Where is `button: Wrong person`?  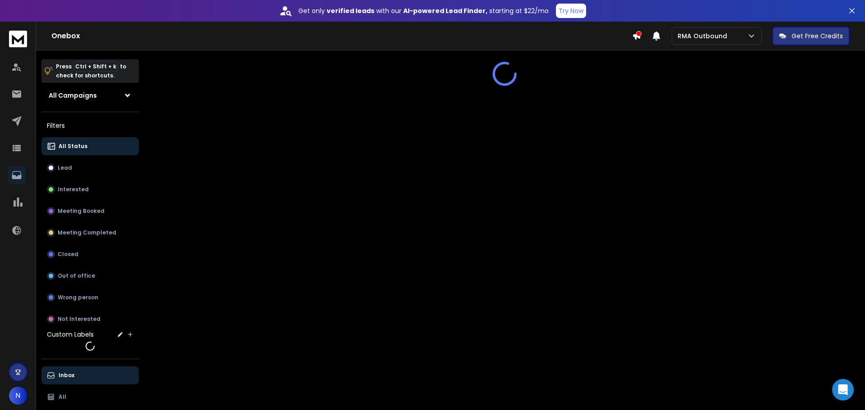 button: Wrong person is located at coordinates (90, 298).